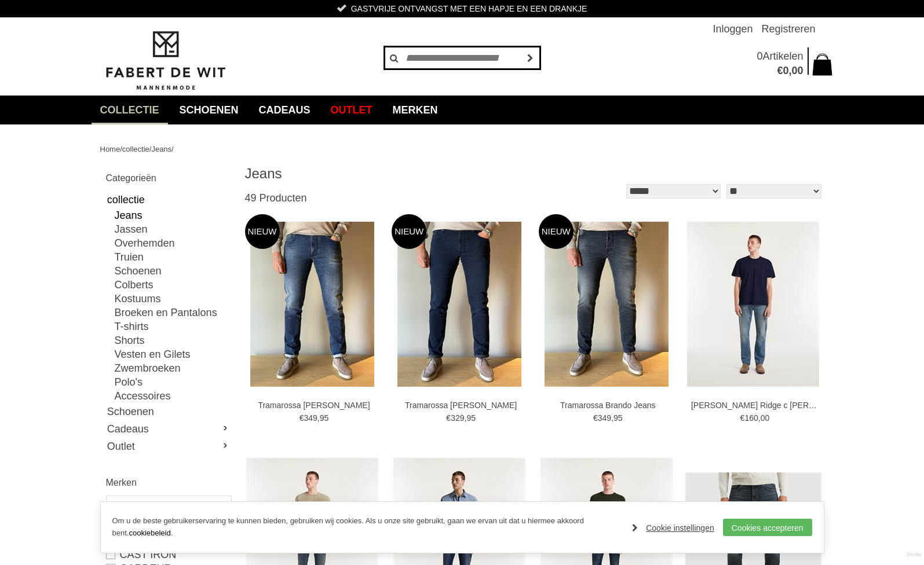 This screenshot has width=924, height=565. I want to click on a: Registreren, so click(787, 29).